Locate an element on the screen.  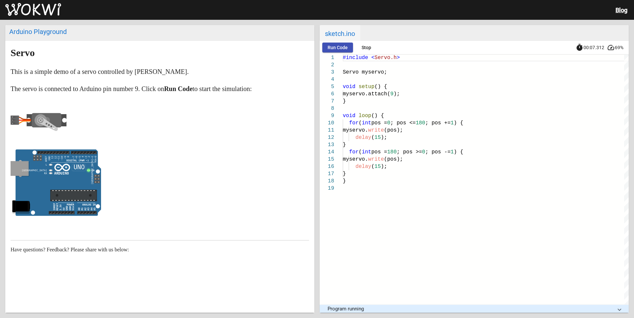
p: The servo is connected to Arduino pin number 9. Click on to start the simulation: is located at coordinates (160, 89).